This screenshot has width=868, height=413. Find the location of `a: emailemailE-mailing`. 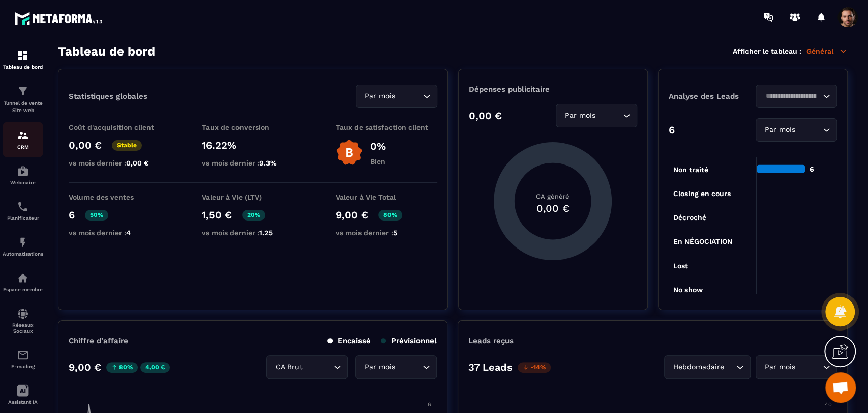

a: emailemailE-mailing is located at coordinates (23, 359).